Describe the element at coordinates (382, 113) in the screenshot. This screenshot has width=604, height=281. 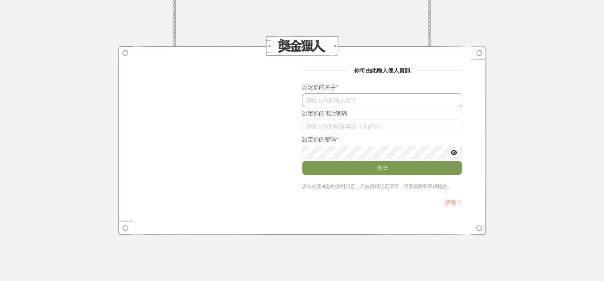
I see `div: 設定你的電話號碼` at that location.